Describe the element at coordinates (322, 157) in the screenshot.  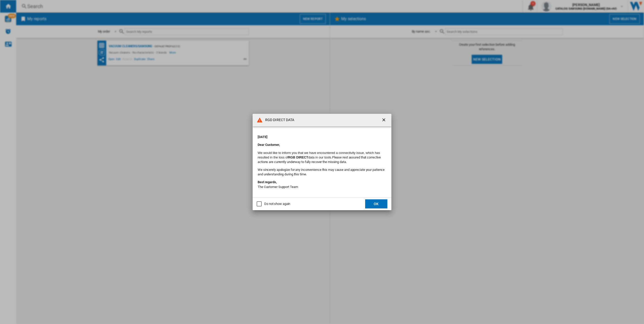
I see `p: Please rest assured that corrective actions are currently underway to fully recover the missing d...` at that location.